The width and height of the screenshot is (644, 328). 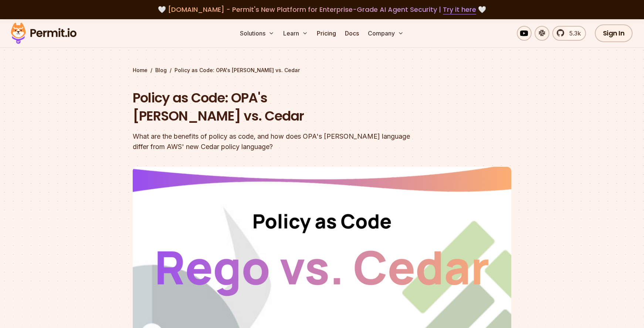 What do you see at coordinates (573, 33) in the screenshot?
I see `span: 5.3k` at bounding box center [573, 33].